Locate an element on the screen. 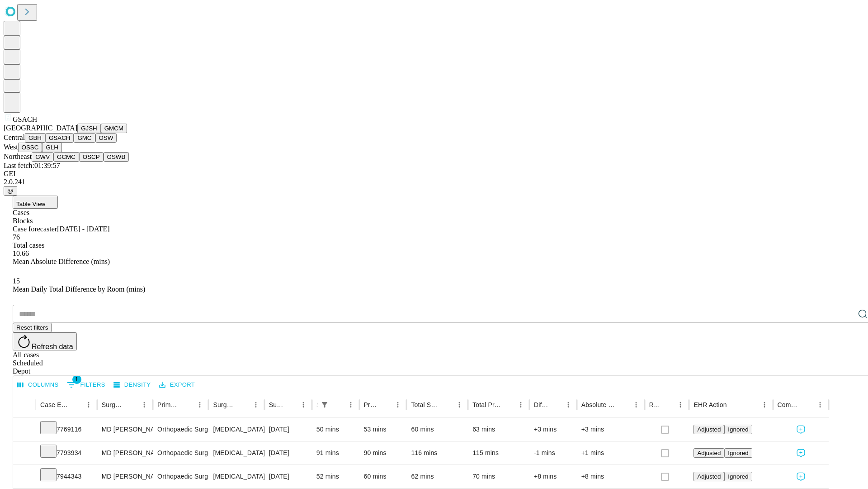  div: 7769116 is located at coordinates (66, 429).